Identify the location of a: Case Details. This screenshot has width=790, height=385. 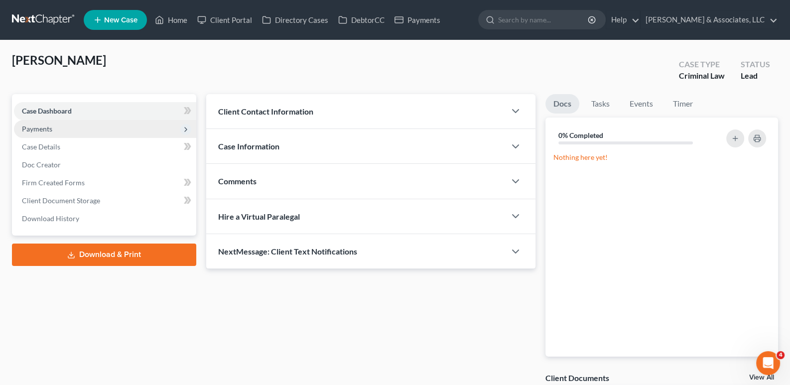
(105, 147).